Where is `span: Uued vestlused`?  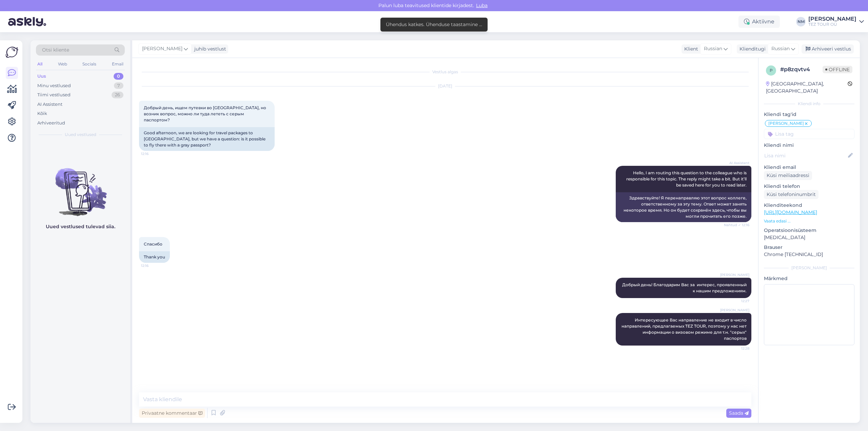
span: Uued vestlused is located at coordinates (80, 135).